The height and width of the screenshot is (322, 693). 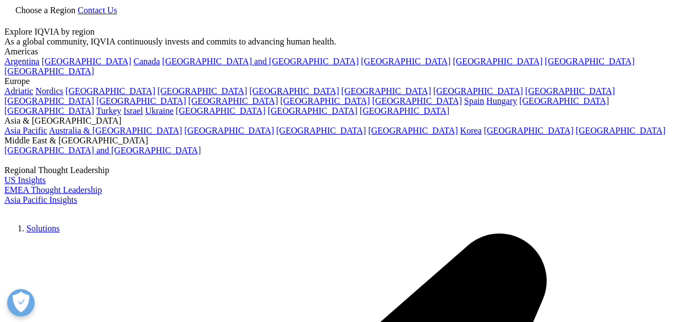 What do you see at coordinates (147, 61) in the screenshot?
I see `a: Canada` at bounding box center [147, 61].